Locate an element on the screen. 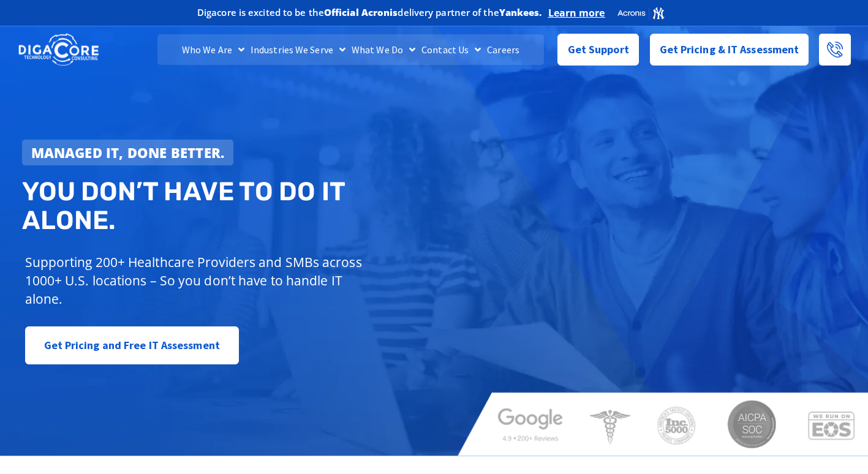 Image resolution: width=868 pixels, height=474 pixels. a: Careers is located at coordinates (503, 49).